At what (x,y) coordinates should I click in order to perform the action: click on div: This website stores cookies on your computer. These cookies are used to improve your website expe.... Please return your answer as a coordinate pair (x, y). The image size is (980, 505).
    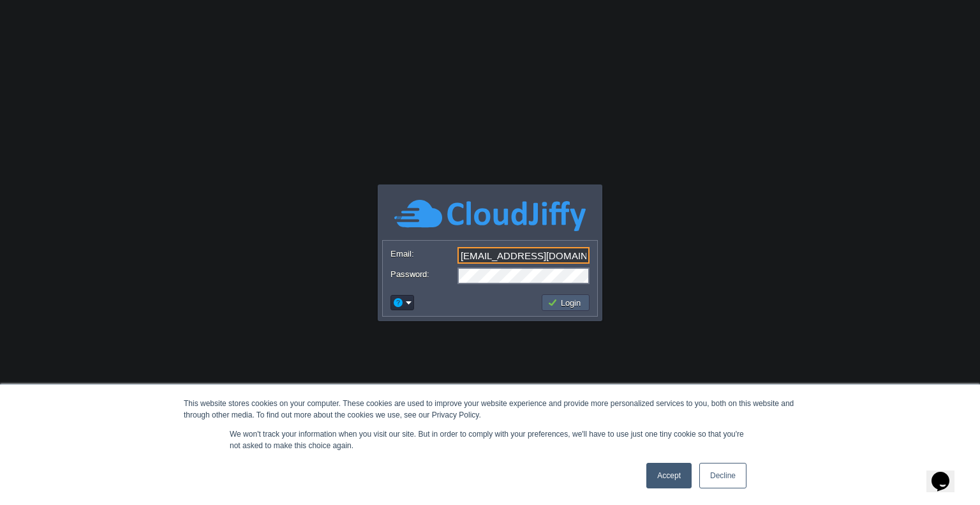
    Looking at the image, I should click on (490, 410).